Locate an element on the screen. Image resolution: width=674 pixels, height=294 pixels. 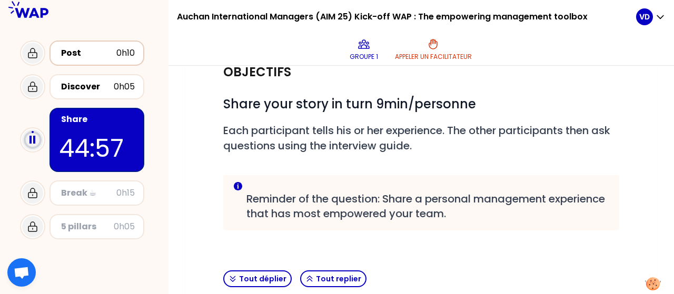
div: Ouvrir le chat is located at coordinates (22, 273).